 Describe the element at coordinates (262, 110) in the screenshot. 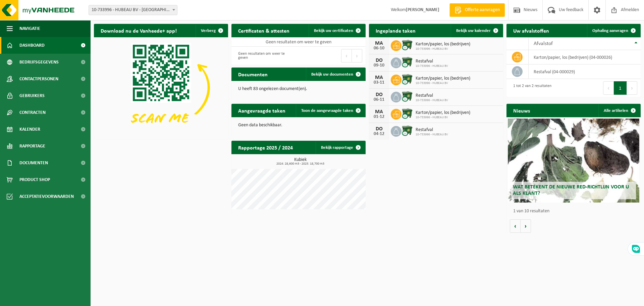

I see `h2: Aangevraagde taken` at that location.